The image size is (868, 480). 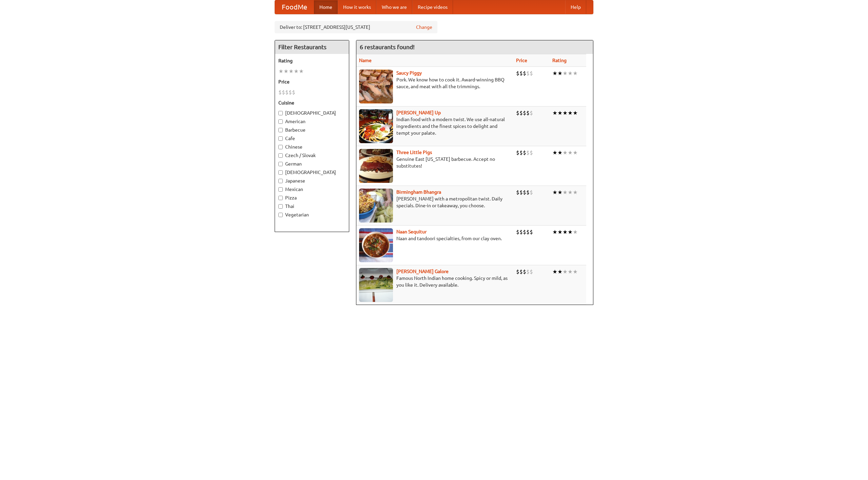 I want to click on img: saucy.jpg, so click(x=376, y=86).